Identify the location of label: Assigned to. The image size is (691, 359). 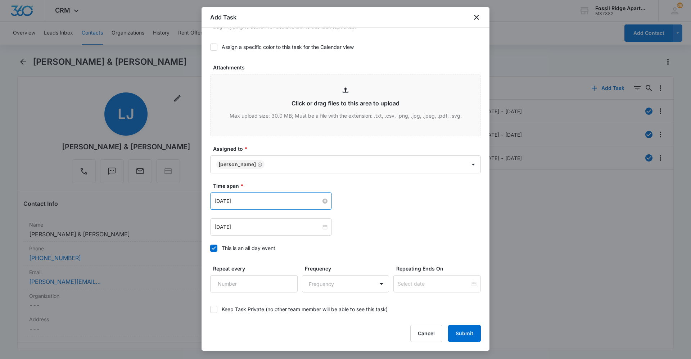
(349, 149).